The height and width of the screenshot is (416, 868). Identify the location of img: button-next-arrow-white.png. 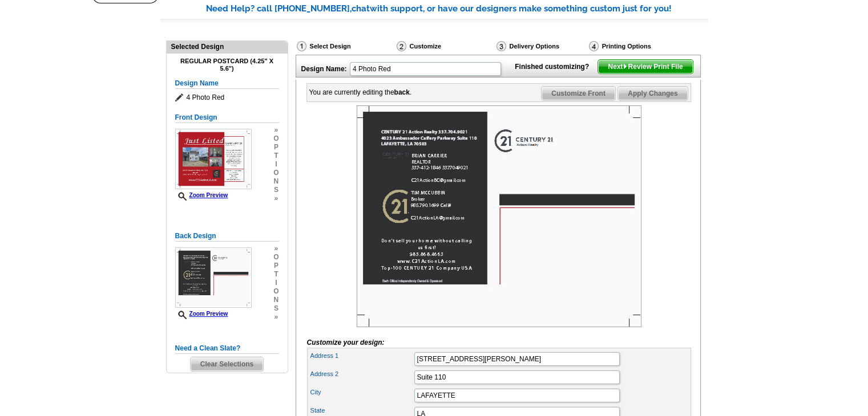
(625, 66).